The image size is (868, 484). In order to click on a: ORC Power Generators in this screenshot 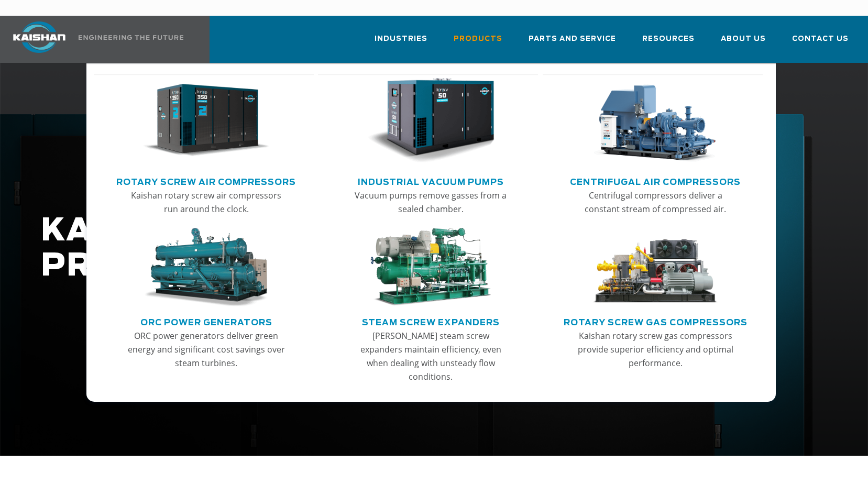, I will do `click(206, 321)`.